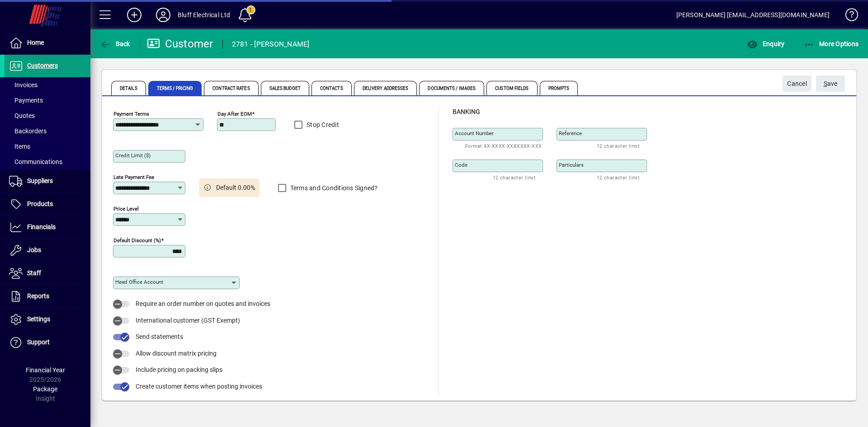  Describe the element at coordinates (331, 88) in the screenshot. I see `span: Contacts` at that location.